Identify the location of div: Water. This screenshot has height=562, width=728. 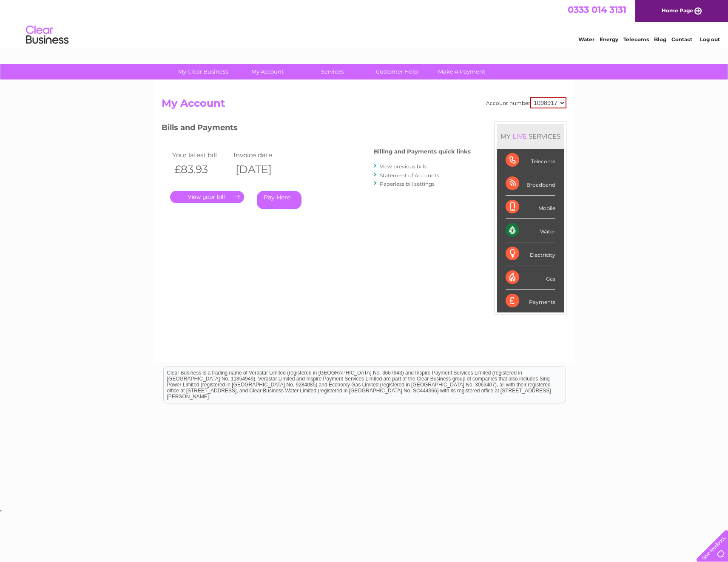
(530, 230).